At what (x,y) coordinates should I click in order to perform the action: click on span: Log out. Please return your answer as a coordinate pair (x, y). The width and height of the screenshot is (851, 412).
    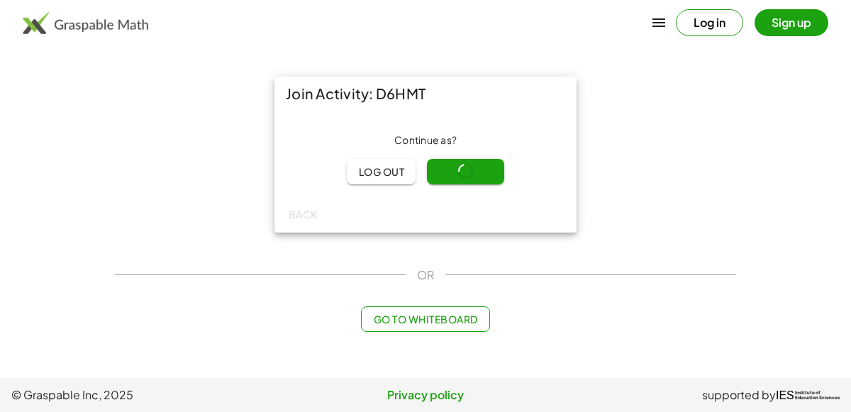
    Looking at the image, I should click on (381, 172).